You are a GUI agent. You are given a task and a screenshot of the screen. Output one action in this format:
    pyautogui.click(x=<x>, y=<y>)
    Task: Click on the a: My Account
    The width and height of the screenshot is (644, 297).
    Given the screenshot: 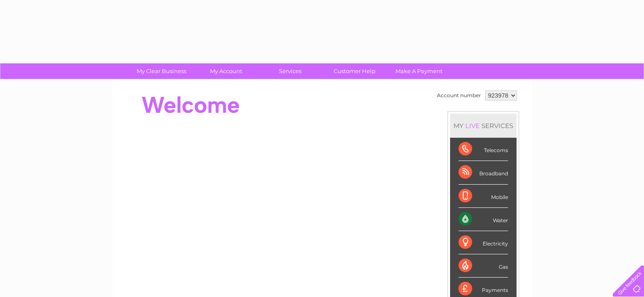 What is the action you would take?
    pyautogui.click(x=225, y=71)
    